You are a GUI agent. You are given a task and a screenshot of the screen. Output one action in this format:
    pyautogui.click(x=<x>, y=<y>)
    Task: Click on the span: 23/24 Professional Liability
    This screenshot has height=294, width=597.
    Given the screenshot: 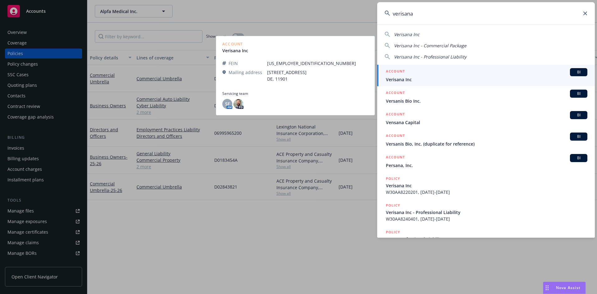 What is the action you would take?
    pyautogui.click(x=486, y=239)
    